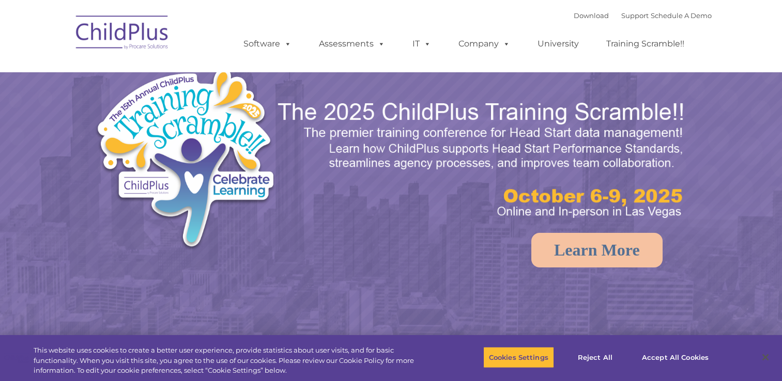 This screenshot has height=381, width=782. Describe the element at coordinates (122, 34) in the screenshot. I see `img: ChildPlus by Procare Solutions` at that location.